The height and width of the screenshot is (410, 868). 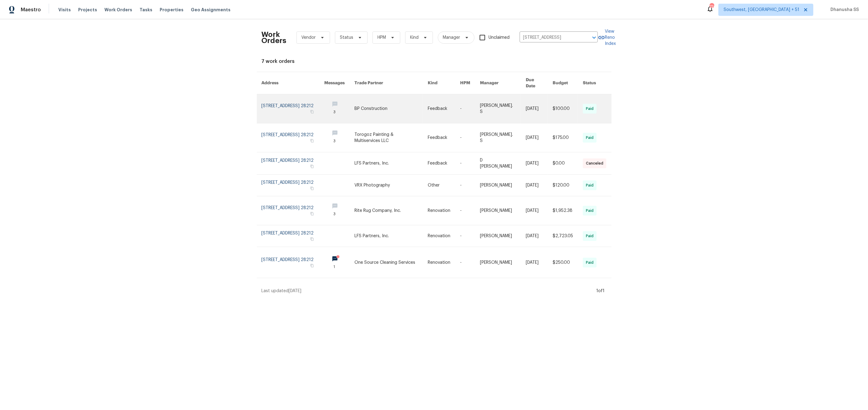 What do you see at coordinates (843, 10) in the screenshot?
I see `span: Dhanusha SS` at bounding box center [843, 10].